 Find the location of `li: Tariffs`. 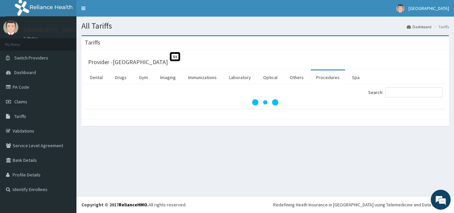

li: Tariffs is located at coordinates (441, 27).